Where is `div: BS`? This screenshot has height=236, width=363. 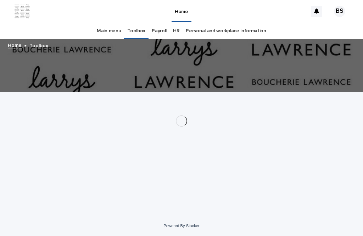
div: BS is located at coordinates (339, 11).